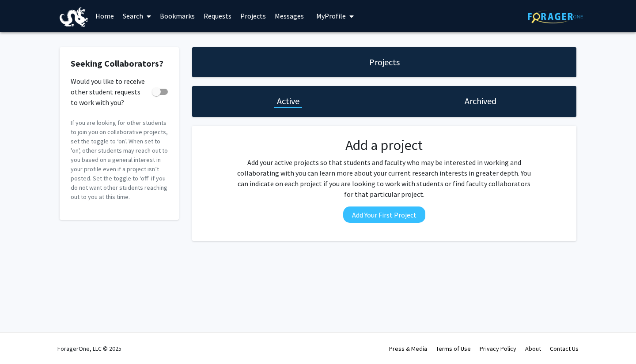  I want to click on a: Bookmarks, so click(177, 16).